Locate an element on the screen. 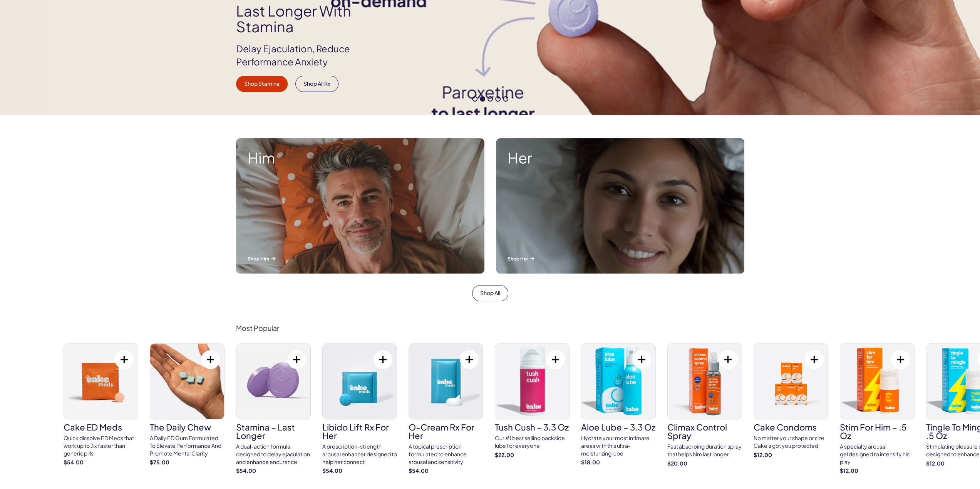 The height and width of the screenshot is (489, 980). a: Cake Condoms Cake Condoms No matter your shape or size Cake's got you protected $12.00 is located at coordinates (791, 401).